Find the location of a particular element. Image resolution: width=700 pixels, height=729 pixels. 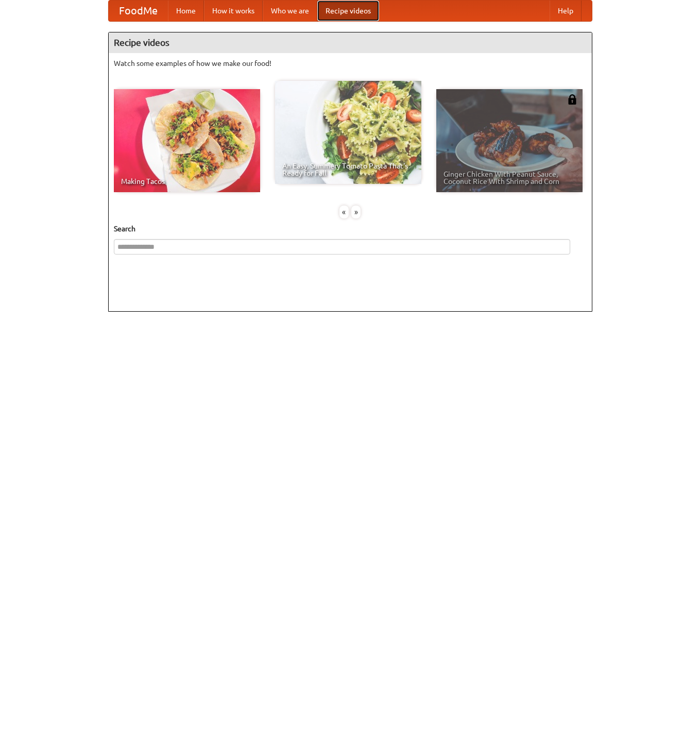

a: Recipe videos is located at coordinates (348, 11).